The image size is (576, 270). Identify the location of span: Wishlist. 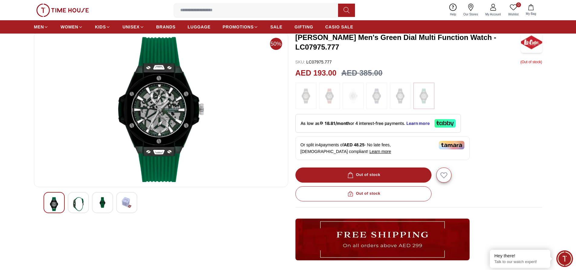
(514, 14).